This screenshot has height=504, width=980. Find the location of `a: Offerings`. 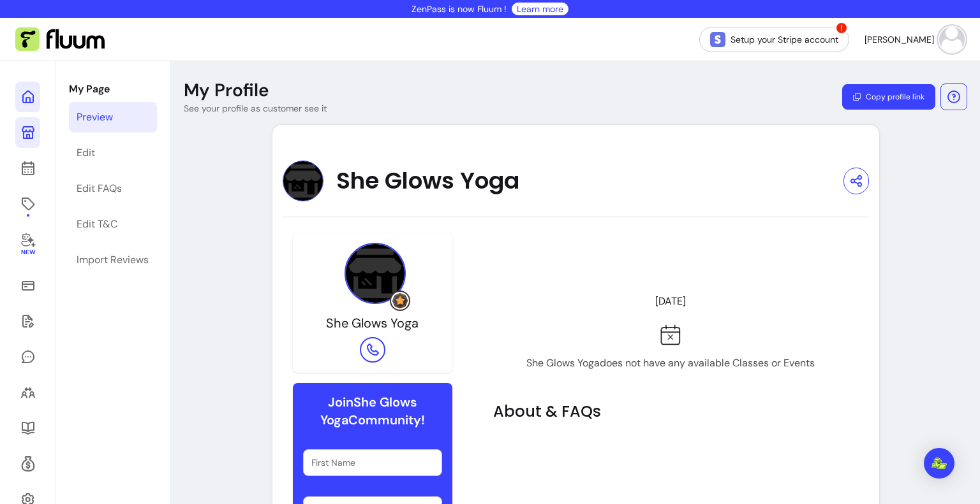

a: Offerings is located at coordinates (28, 204).